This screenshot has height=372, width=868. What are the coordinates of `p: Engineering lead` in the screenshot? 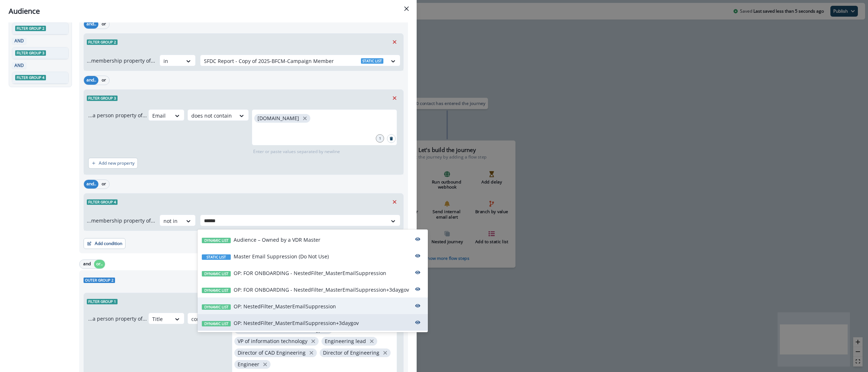 It's located at (345, 341).